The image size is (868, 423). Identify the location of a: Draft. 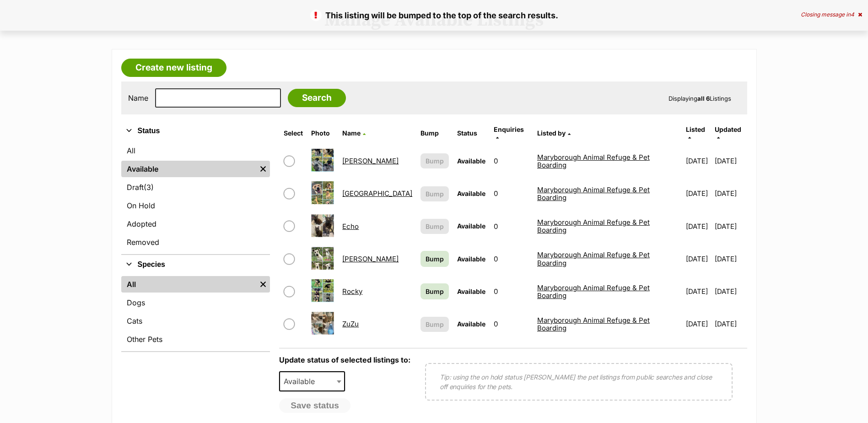
(196, 188).